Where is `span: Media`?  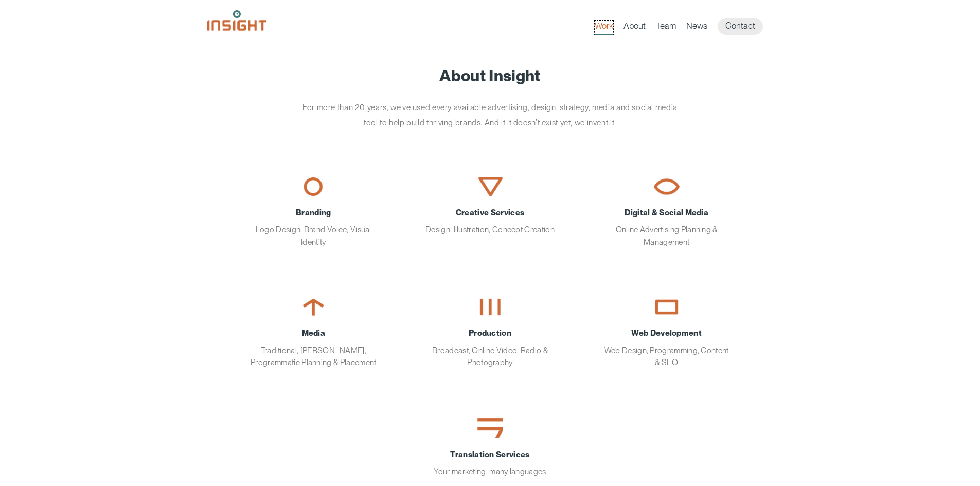 span: Media is located at coordinates (314, 333).